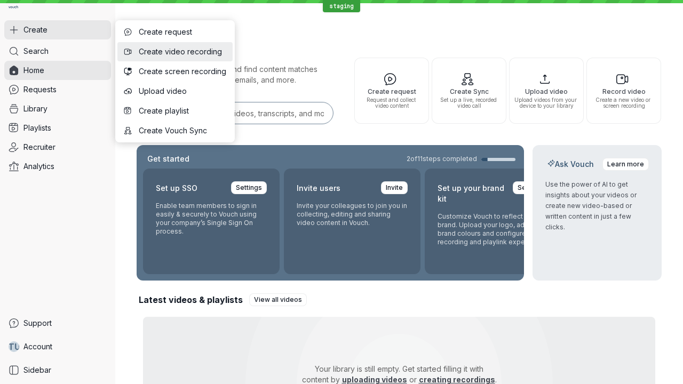 The height and width of the screenshot is (384, 683). What do you see at coordinates (442, 159) in the screenshot?
I see `span: 2 of 11 steps completed` at bounding box center [442, 159].